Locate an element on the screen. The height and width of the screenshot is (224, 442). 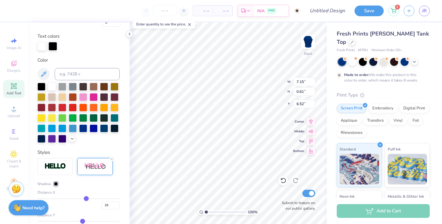
img: Puff Ink is located at coordinates (407, 169).